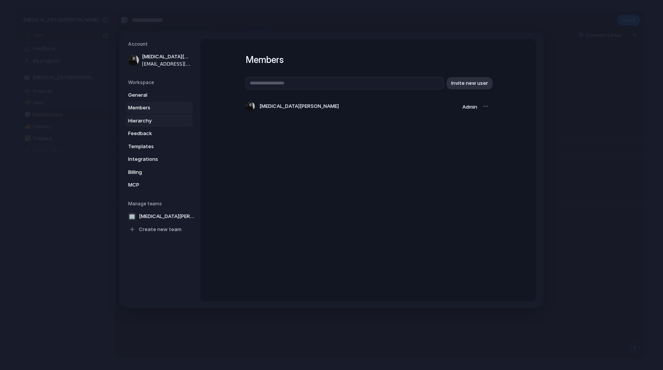  I want to click on span: Integrations, so click(153, 159).